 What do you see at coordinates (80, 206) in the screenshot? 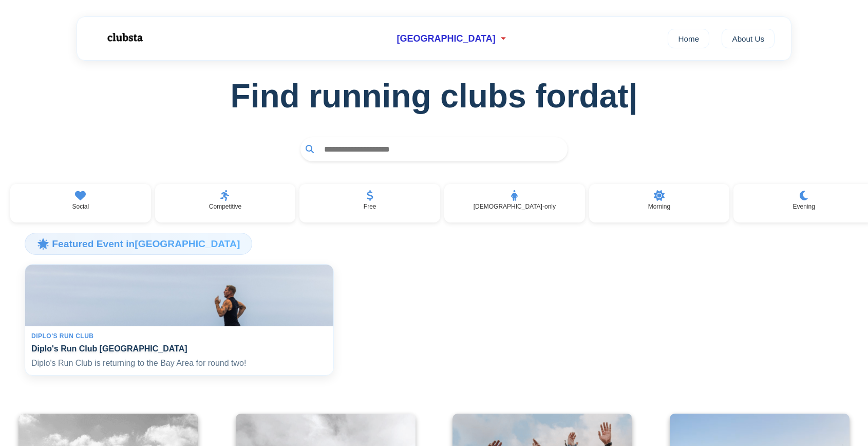
I see `p: Social` at bounding box center [80, 206].